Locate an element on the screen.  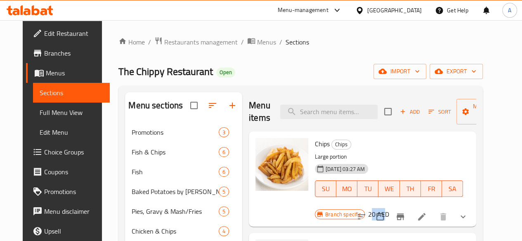
span: Chicken & Chips is located at coordinates (175, 231).